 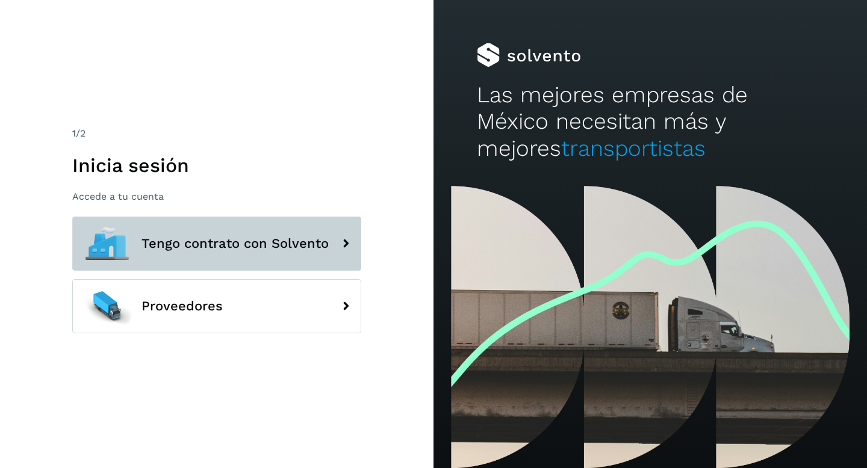 I want to click on span: transportistas, so click(x=633, y=148).